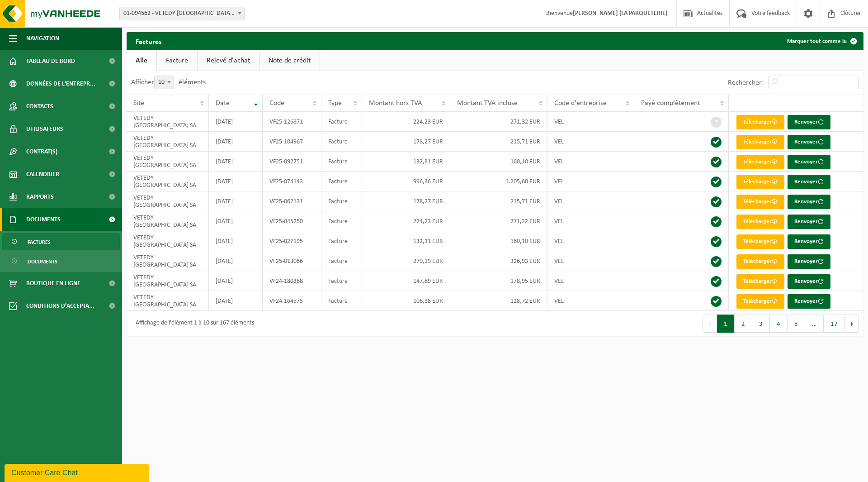 Image resolution: width=868 pixels, height=482 pixels. Describe the element at coordinates (499, 182) in the screenshot. I see `td: 1.205,60 EUR` at that location.